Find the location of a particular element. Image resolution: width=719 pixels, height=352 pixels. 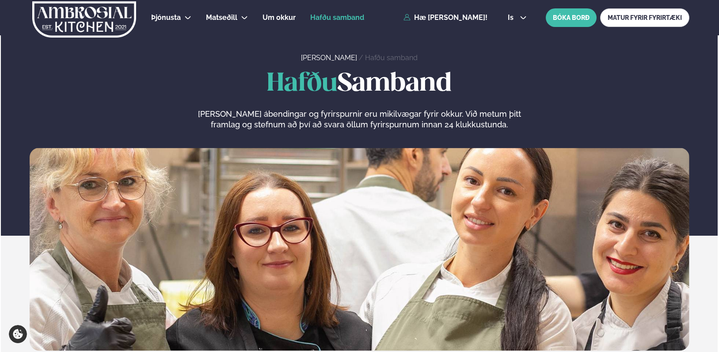

a: Matseðill is located at coordinates (221, 18).